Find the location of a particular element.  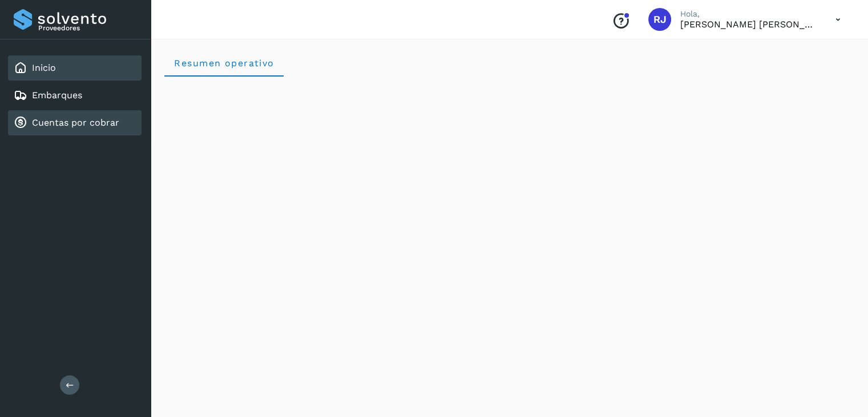

p: RODRIGO JAVIER MORENO ROJAS is located at coordinates (749, 24).